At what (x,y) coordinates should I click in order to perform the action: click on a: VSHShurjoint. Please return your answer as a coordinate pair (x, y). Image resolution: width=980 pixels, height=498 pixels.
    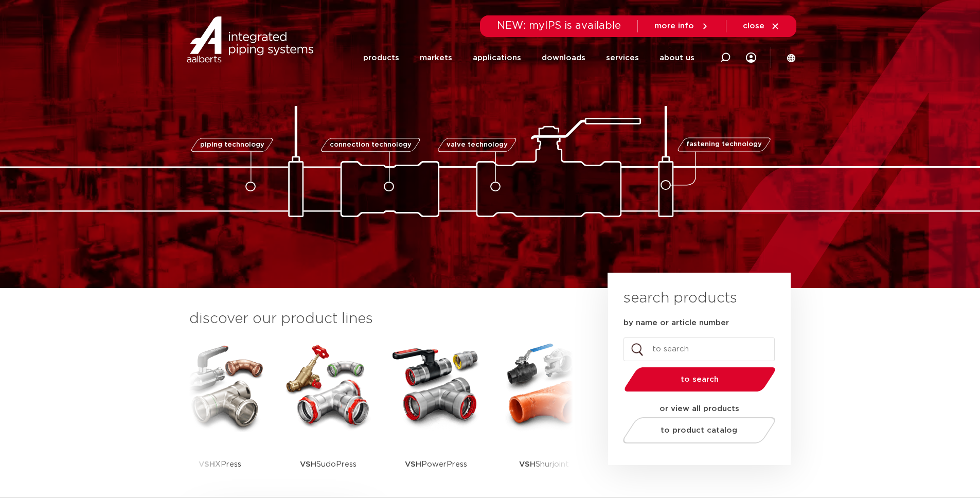
    Looking at the image, I should click on (544, 417).